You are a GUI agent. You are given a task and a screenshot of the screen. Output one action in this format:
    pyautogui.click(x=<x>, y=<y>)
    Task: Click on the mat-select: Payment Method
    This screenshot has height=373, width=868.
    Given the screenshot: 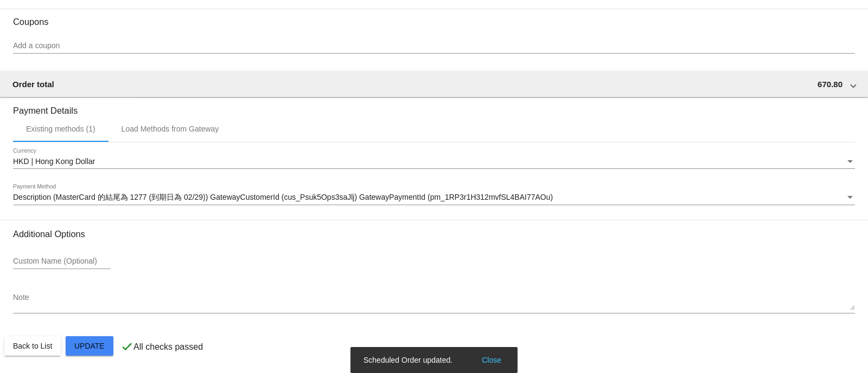 What is the action you would take?
    pyautogui.click(x=434, y=197)
    